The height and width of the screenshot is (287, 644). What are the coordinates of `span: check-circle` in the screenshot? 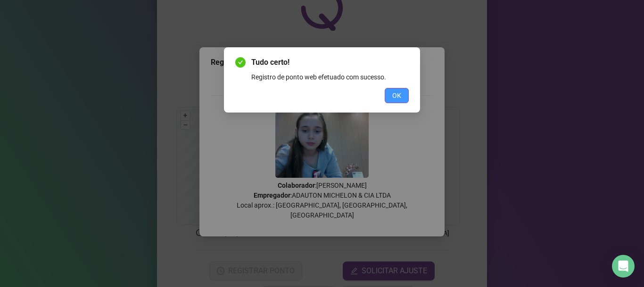 It's located at (241, 62).